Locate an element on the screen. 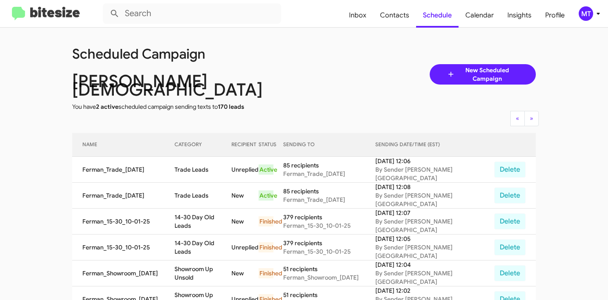 This screenshot has width=608, height=300. span: New Scheduled Campaign is located at coordinates (487, 74).